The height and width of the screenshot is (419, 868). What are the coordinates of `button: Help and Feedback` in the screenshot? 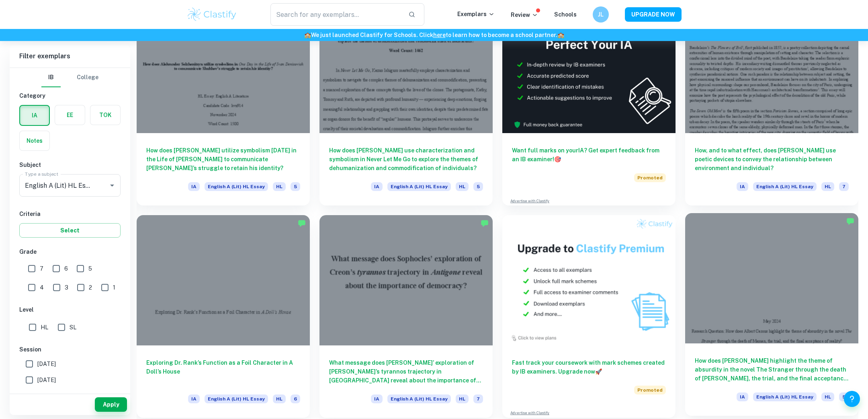 It's located at (852, 400).